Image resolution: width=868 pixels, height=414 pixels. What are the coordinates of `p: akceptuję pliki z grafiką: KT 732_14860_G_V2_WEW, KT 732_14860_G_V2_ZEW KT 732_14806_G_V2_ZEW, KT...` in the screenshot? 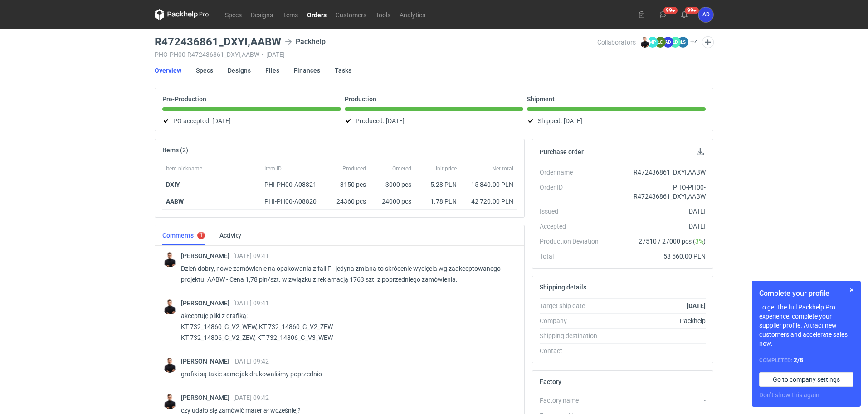 It's located at (345, 326).